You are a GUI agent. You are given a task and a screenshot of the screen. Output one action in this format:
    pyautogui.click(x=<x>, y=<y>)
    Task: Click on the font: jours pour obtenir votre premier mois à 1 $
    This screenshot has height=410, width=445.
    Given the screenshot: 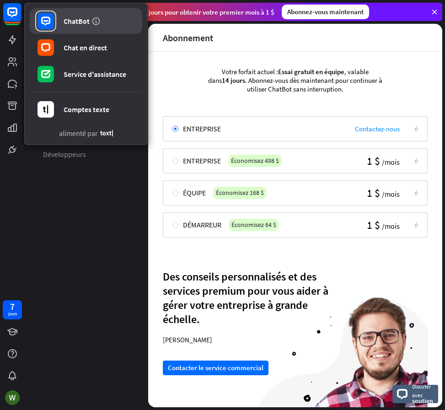 What is the action you would take?
    pyautogui.click(x=211, y=12)
    